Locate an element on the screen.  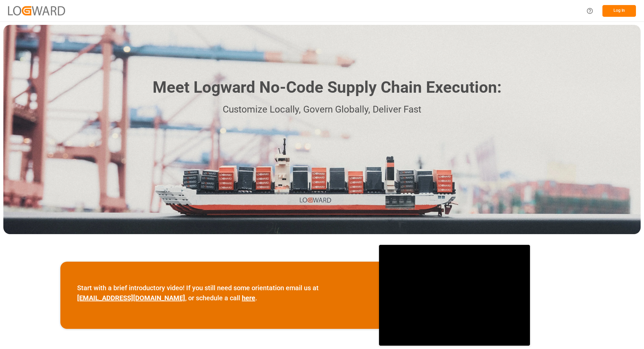
p: Customize Locally, Govern Globally, Deliver Fast is located at coordinates (322, 109).